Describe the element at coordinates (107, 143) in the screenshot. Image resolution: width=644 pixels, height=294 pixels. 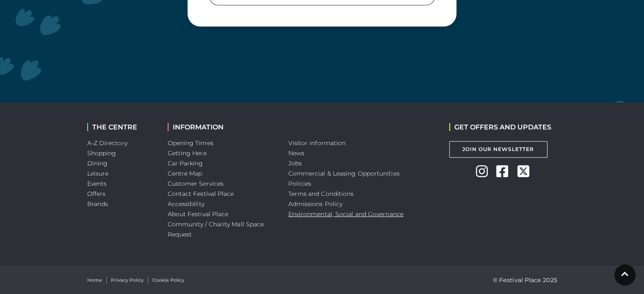
I see `a: A-Z Directory` at that location.